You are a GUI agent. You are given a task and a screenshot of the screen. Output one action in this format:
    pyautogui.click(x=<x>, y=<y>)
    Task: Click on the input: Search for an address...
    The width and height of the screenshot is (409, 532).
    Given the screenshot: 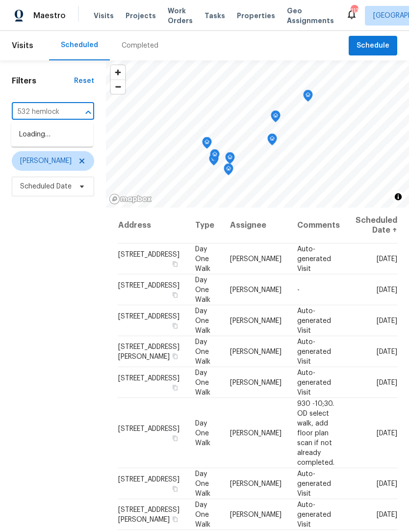 What is the action you would take?
    pyautogui.click(x=39, y=112)
    